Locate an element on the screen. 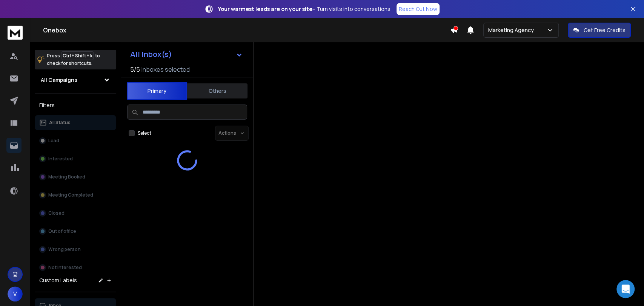 The height and width of the screenshot is (306, 644). h3: Inboxes selected is located at coordinates (166, 69).